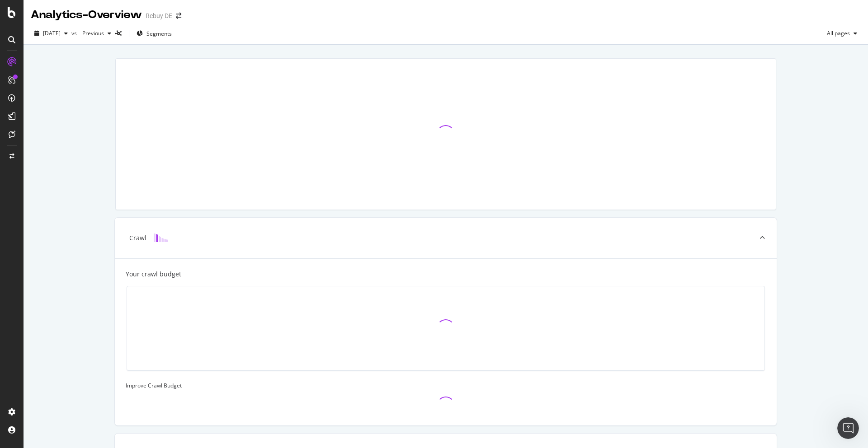  What do you see at coordinates (159, 33) in the screenshot?
I see `span: Segments` at bounding box center [159, 33].